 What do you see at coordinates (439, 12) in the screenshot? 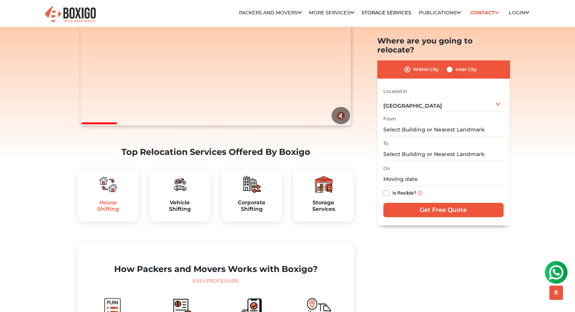
I see `a: Publications` at bounding box center [439, 12].